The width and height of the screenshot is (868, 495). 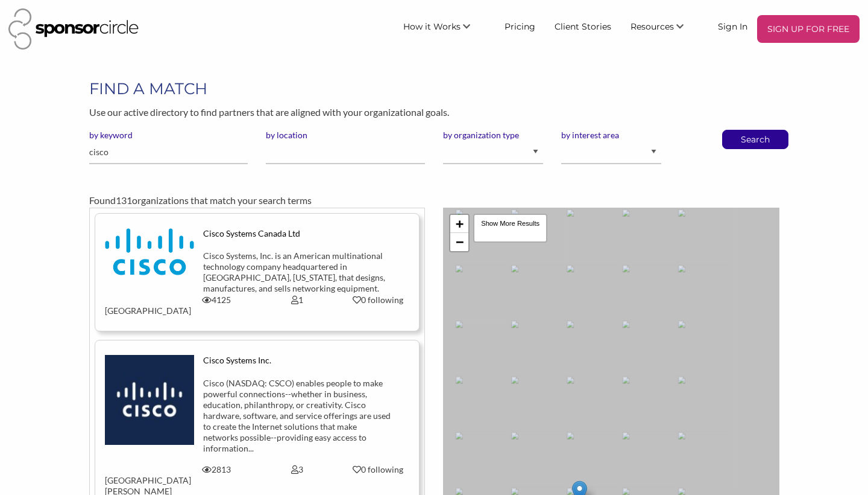 I want to click on div: 1, so click(x=297, y=300).